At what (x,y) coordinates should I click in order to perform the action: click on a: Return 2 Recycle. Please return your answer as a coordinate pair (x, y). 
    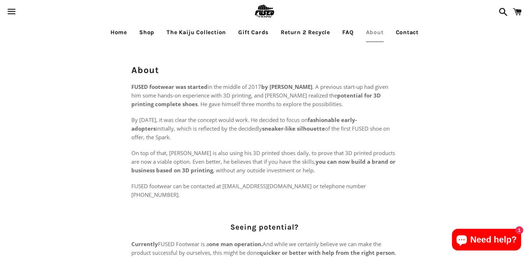
    Looking at the image, I should click on (305, 32).